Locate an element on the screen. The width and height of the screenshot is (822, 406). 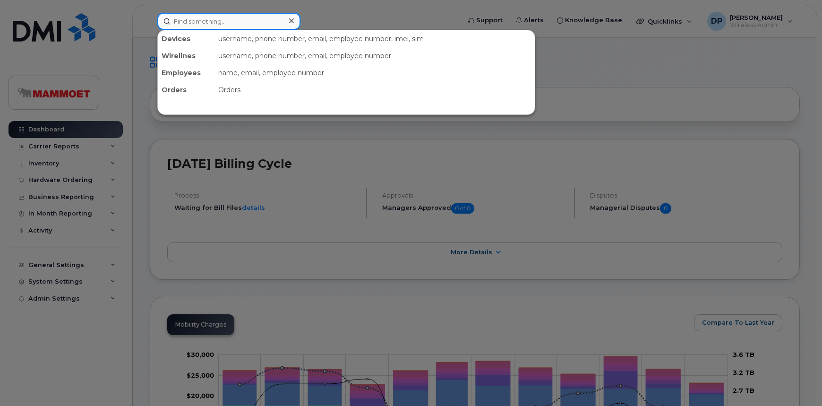
div: username, phone number, email, employee number is located at coordinates (375, 56).